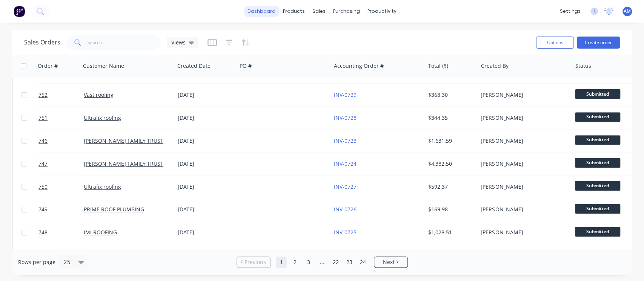 Image resolution: width=644 pixels, height=281 pixels. Describe the element at coordinates (495, 66) in the screenshot. I see `div: Created By` at that location.